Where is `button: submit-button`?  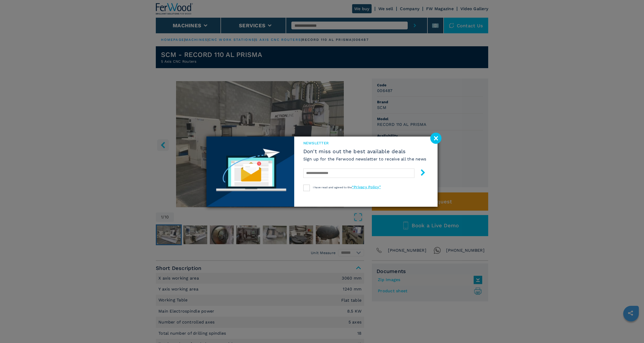
button: submit-button is located at coordinates (420, 173).